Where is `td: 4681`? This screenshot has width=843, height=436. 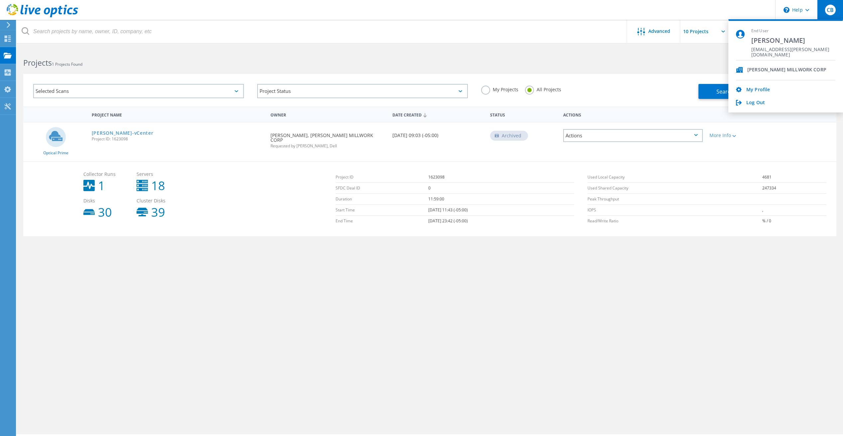 td: 4681 is located at coordinates (794, 177).